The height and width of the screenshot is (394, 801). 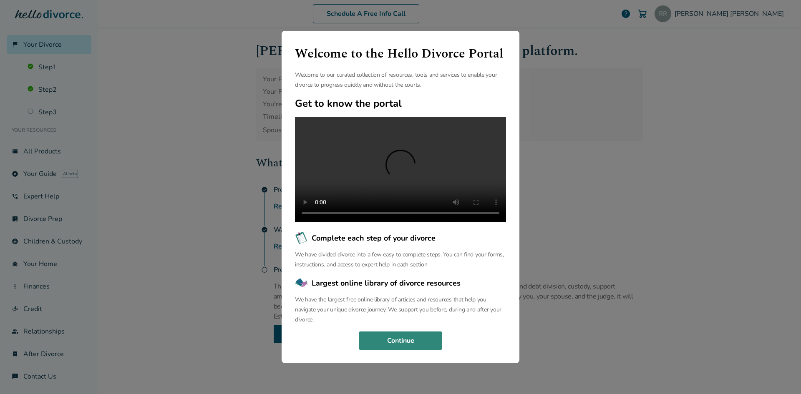 What do you see at coordinates (386, 283) in the screenshot?
I see `span: Largest online library of divorce resources` at bounding box center [386, 283].